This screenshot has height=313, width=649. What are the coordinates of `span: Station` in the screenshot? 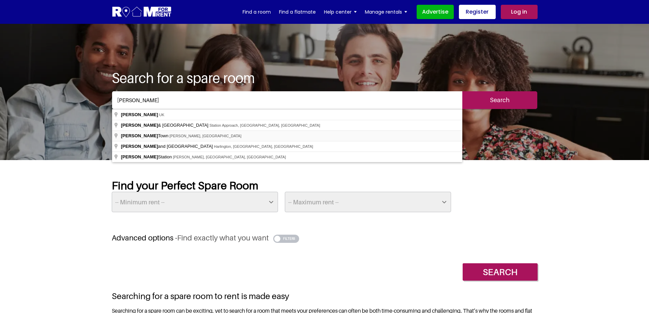 It's located at (147, 157).